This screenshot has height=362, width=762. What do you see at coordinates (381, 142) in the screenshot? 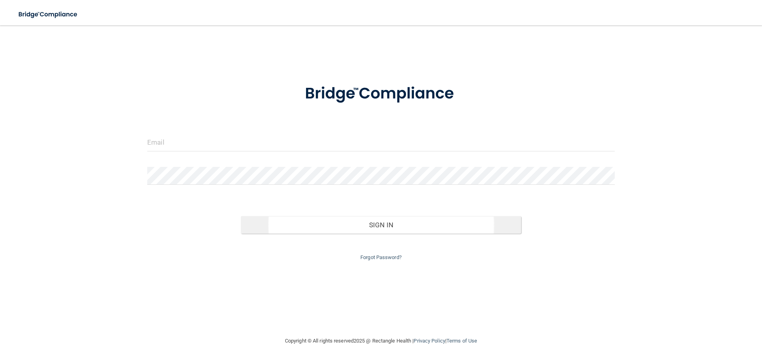
I see `input: Email` at bounding box center [381, 142].